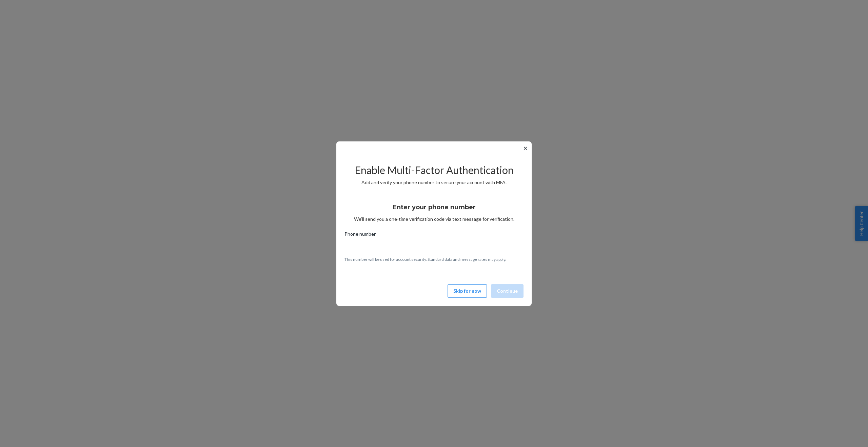  What do you see at coordinates (434, 259) in the screenshot?
I see `p: This number will be used for account security. Standard data and message rates may apply.` at bounding box center [434, 259].